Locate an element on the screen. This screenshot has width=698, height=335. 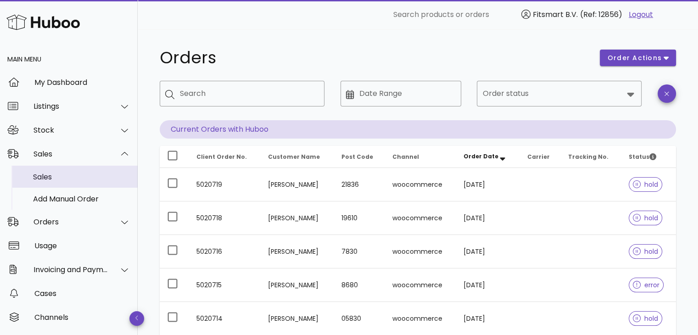
span: (Ref: 12856) is located at coordinates (601, 14).